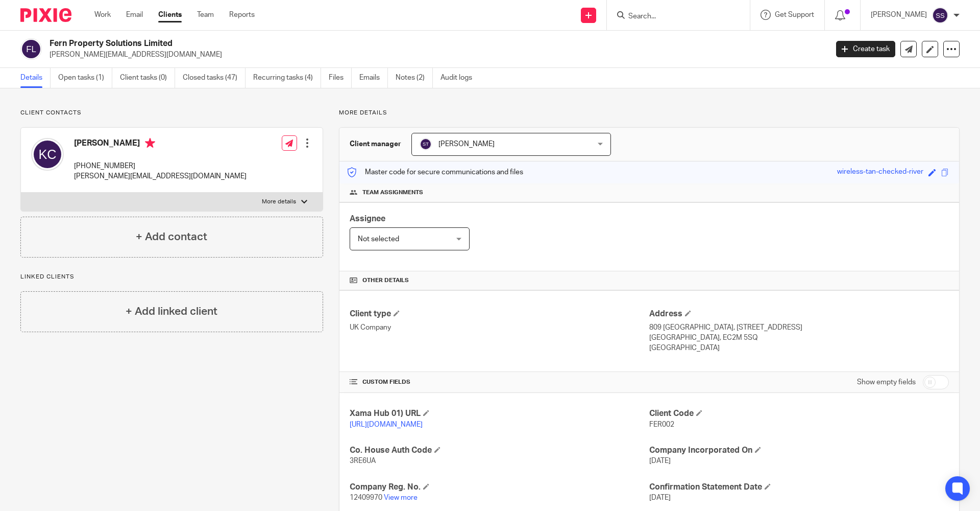  I want to click on a: Create task, so click(866, 49).